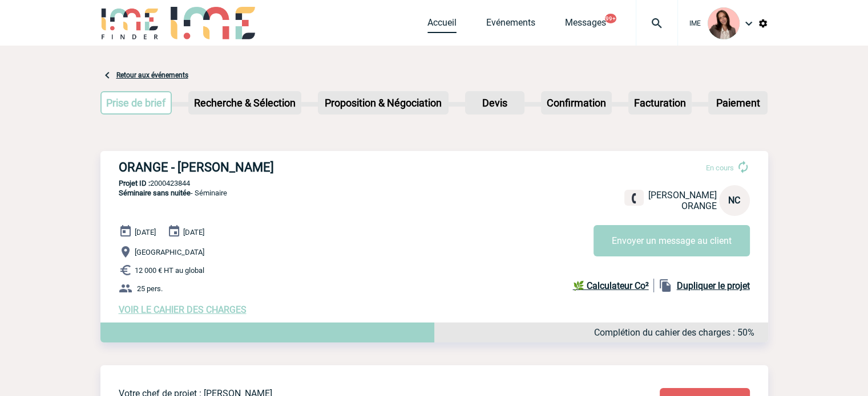 This screenshot has width=868, height=396. I want to click on span: NC, so click(733, 200).